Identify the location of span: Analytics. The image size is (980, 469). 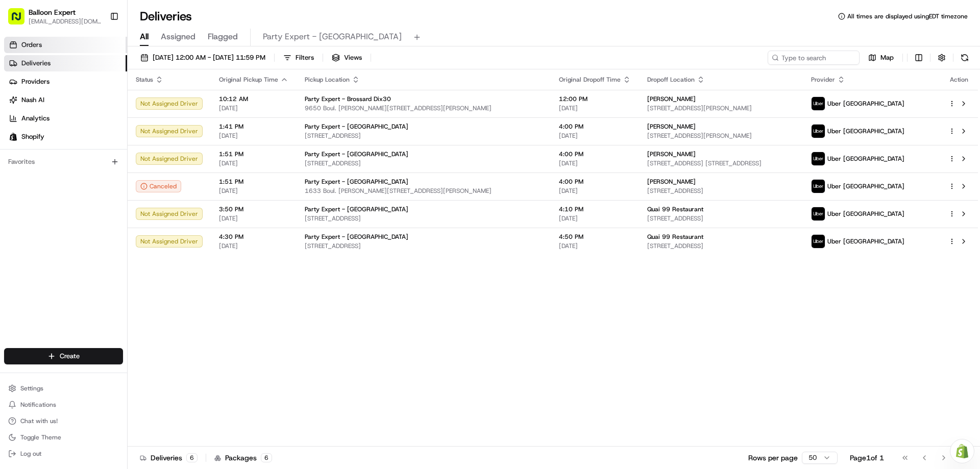
(35, 119).